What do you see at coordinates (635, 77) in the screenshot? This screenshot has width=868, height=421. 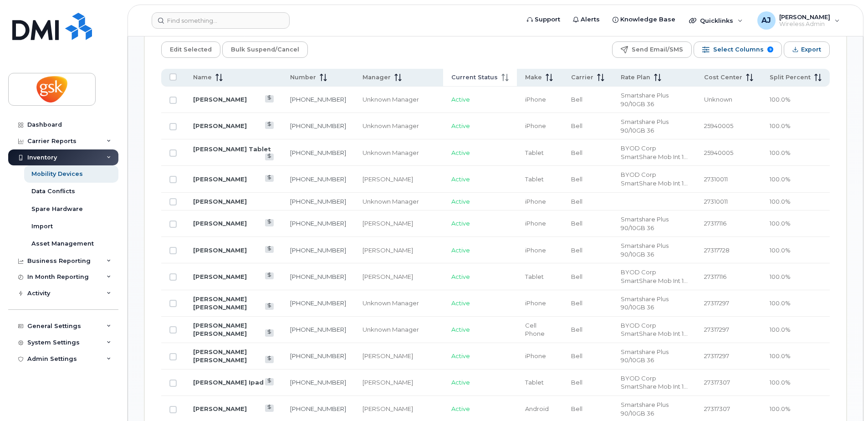 I see `span: Rate Plan` at bounding box center [635, 77].